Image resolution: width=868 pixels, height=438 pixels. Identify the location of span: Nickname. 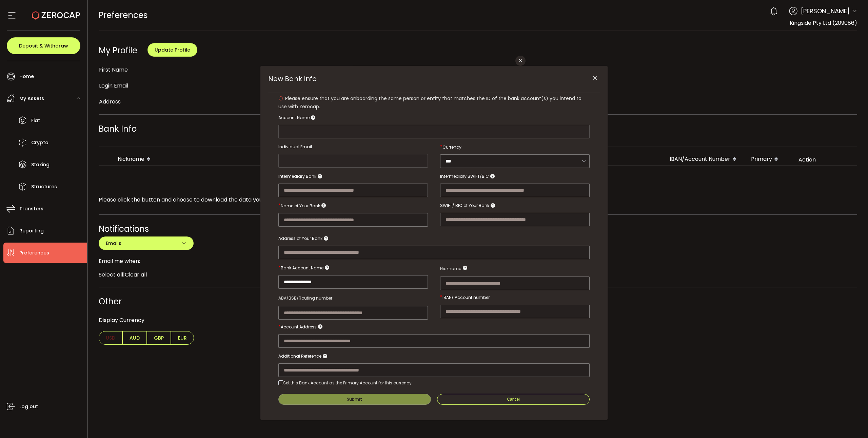
(450, 268).